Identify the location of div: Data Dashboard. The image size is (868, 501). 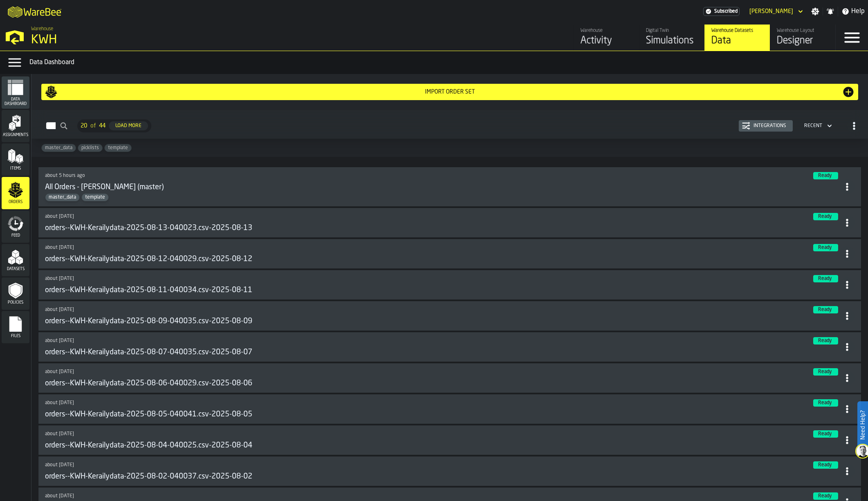
(447, 63).